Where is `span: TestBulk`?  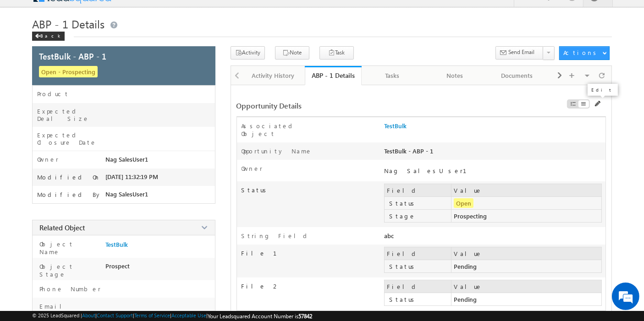 span: TestBulk is located at coordinates (117, 244).